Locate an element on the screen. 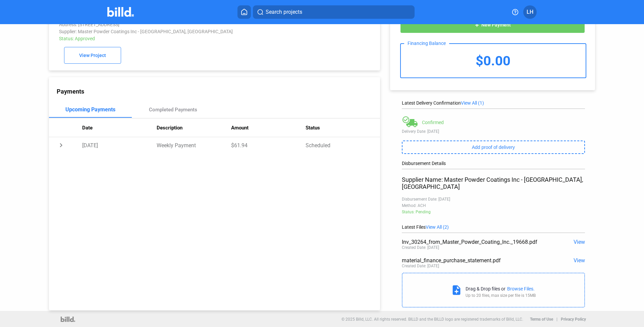  div: Browse Files. is located at coordinates (521, 288).